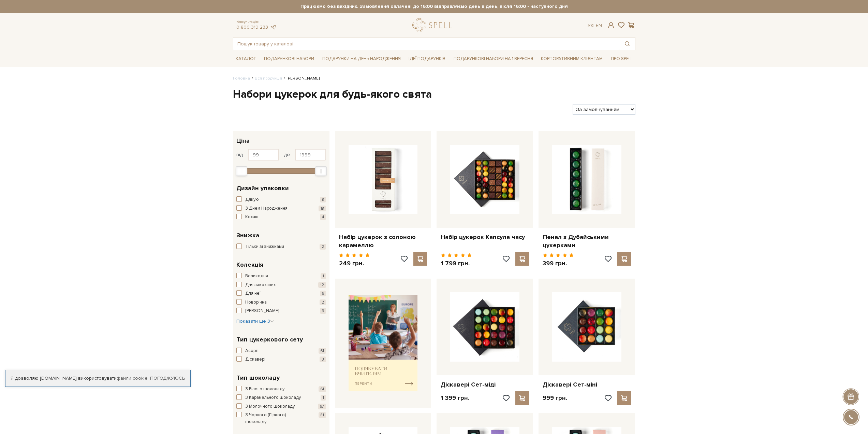  I want to click on button: Кохаю 4, so click(281, 217).